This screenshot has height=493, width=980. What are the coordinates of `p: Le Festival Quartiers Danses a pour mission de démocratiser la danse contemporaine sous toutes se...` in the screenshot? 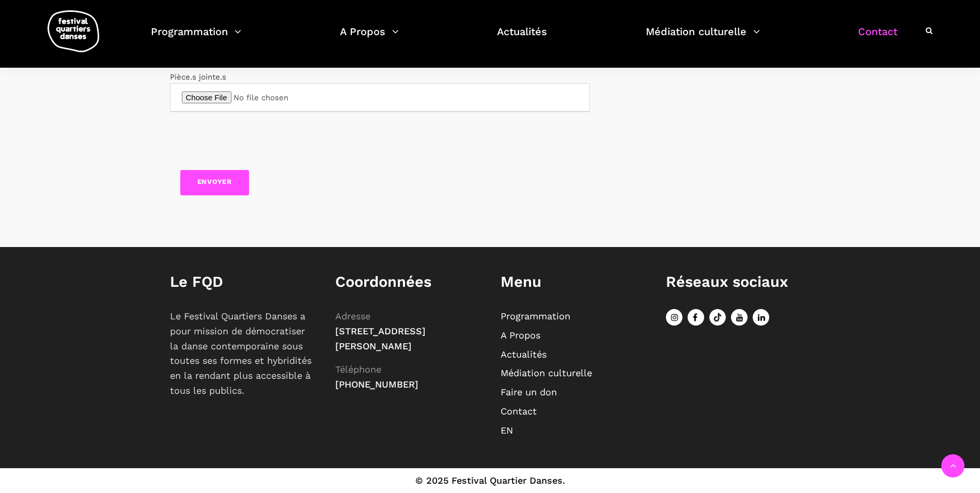 It's located at (242, 353).